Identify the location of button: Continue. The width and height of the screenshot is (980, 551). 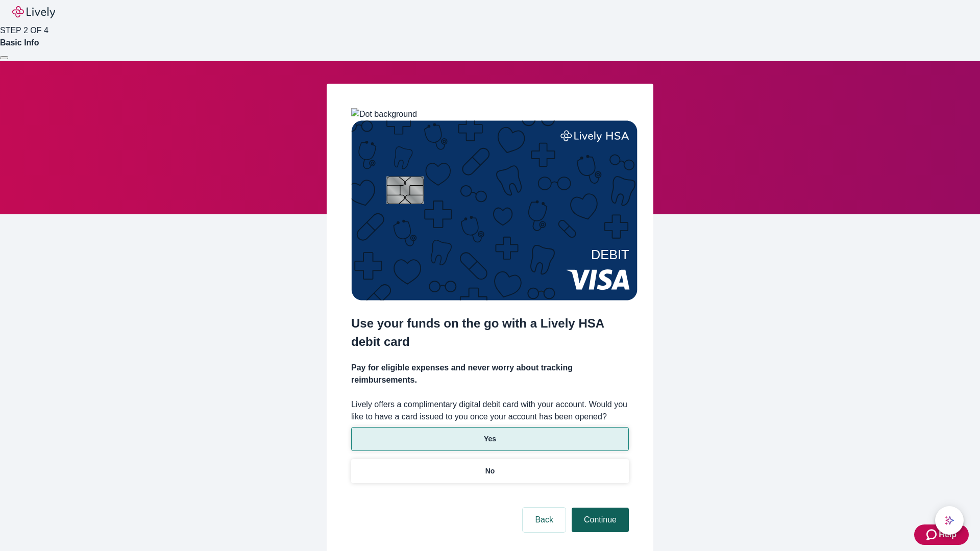
(600, 520).